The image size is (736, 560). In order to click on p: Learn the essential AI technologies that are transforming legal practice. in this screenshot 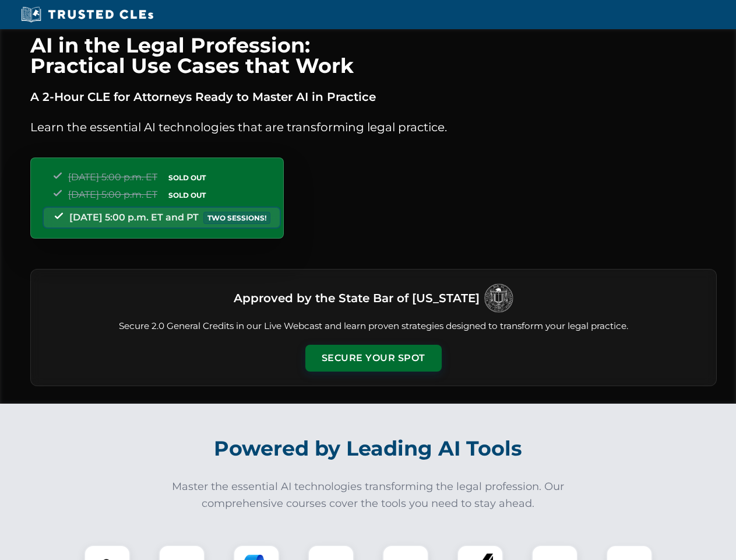, I will do `click(374, 127)`.